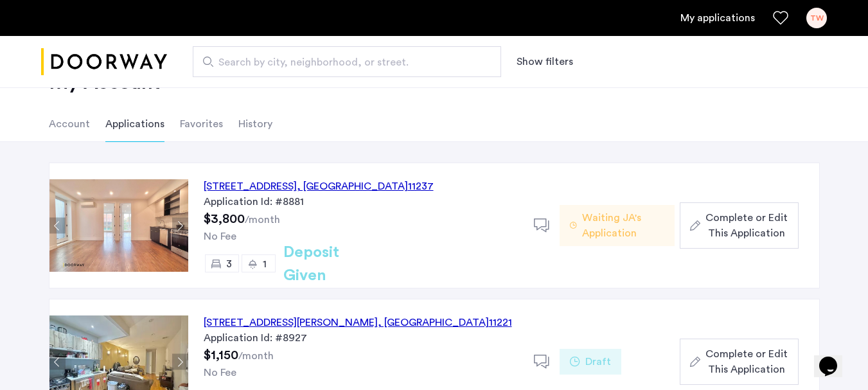  Describe the element at coordinates (544, 61) in the screenshot. I see `button: Show or hide filters` at that location.